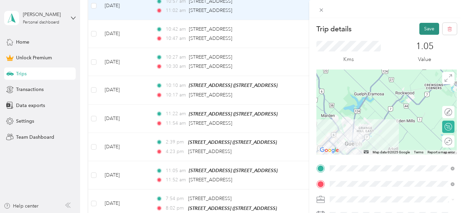  What do you see at coordinates (391, 152) in the screenshot?
I see `span: Map data ©2025 Google` at bounding box center [391, 152].